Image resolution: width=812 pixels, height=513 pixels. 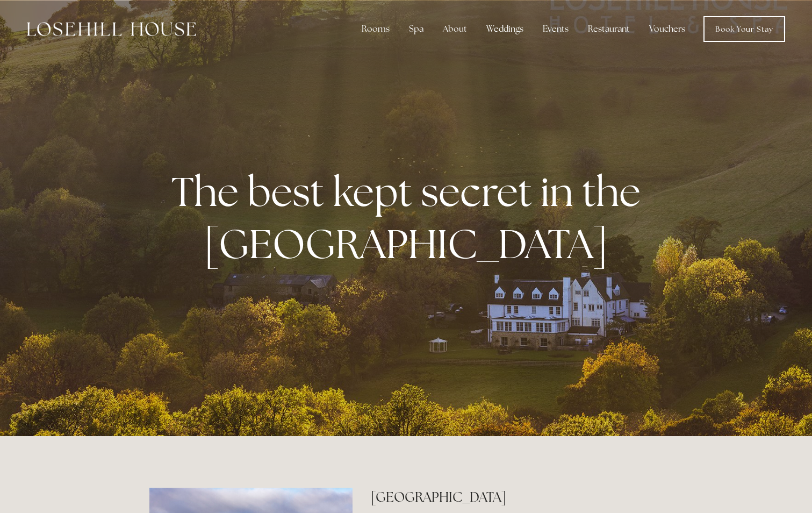 What do you see at coordinates (375, 29) in the screenshot?
I see `div: Rooms` at bounding box center [375, 29].